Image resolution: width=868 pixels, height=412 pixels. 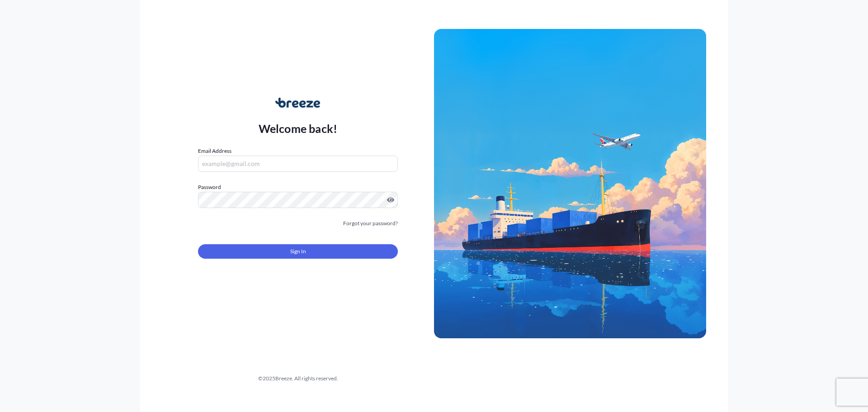 What do you see at coordinates (371, 223) in the screenshot?
I see `a: Forgot your password?` at bounding box center [371, 223].